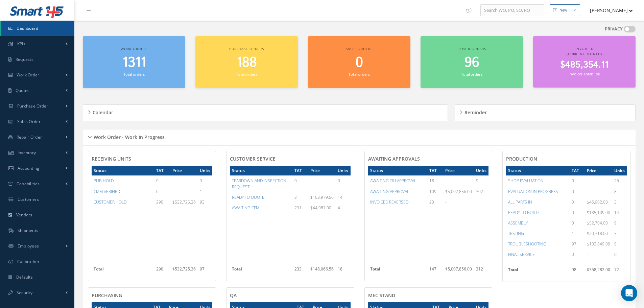 Image resolution: width=644 pixels, height=308 pixels. Describe the element at coordinates (28, 245) in the screenshot. I see `span: Employees` at that location.